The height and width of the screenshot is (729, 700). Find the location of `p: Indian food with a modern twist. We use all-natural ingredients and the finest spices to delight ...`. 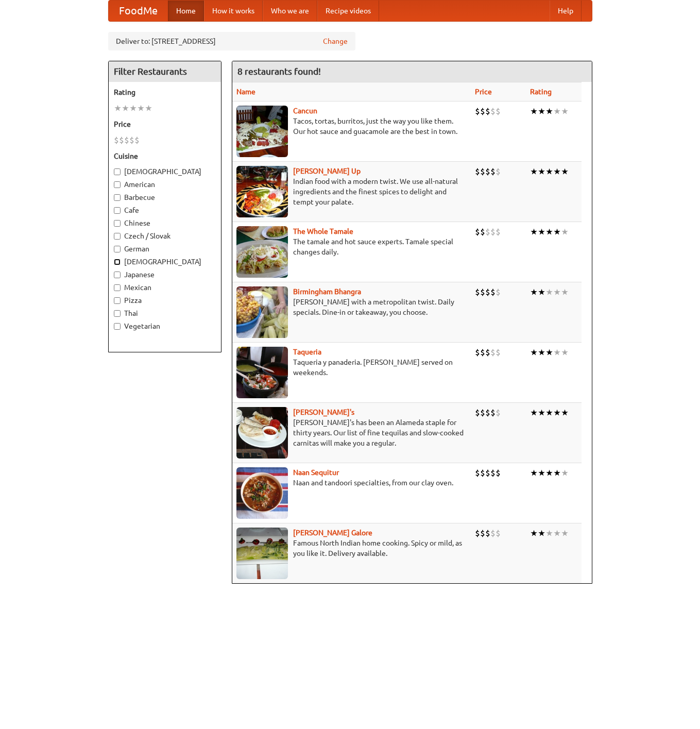

p: Indian food with a modern twist. We use all-natural ingredients and the finest spices to delight ... is located at coordinates (351, 192).